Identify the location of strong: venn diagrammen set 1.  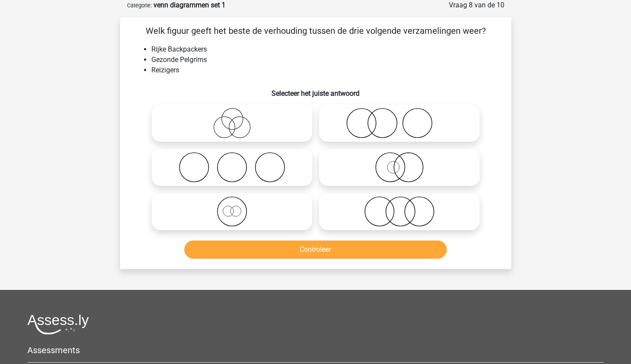
(189, 5).